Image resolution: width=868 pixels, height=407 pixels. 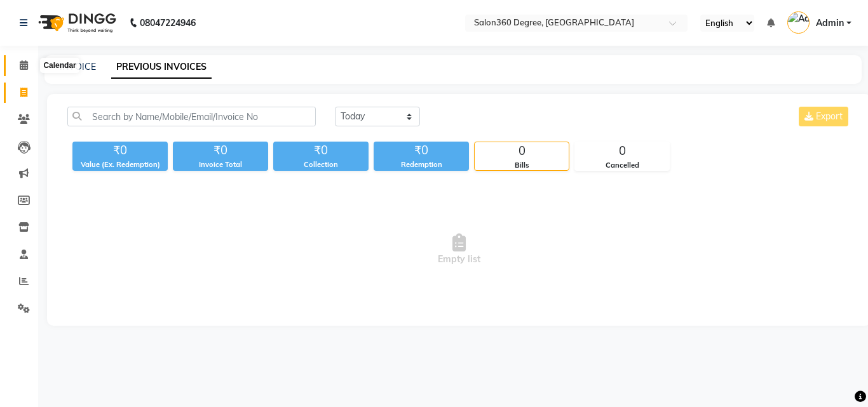 I want to click on b: 08047224946, so click(x=168, y=23).